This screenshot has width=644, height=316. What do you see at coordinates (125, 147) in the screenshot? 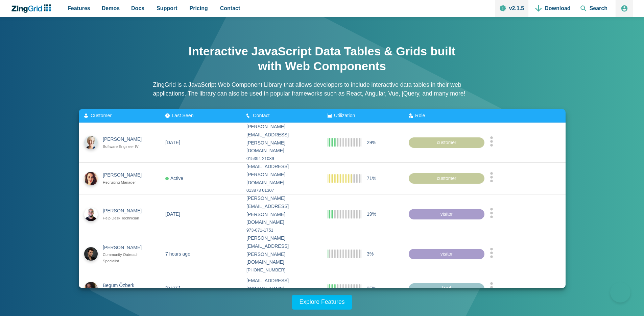
I see `div: Software Engineer IV` at bounding box center [125, 147].